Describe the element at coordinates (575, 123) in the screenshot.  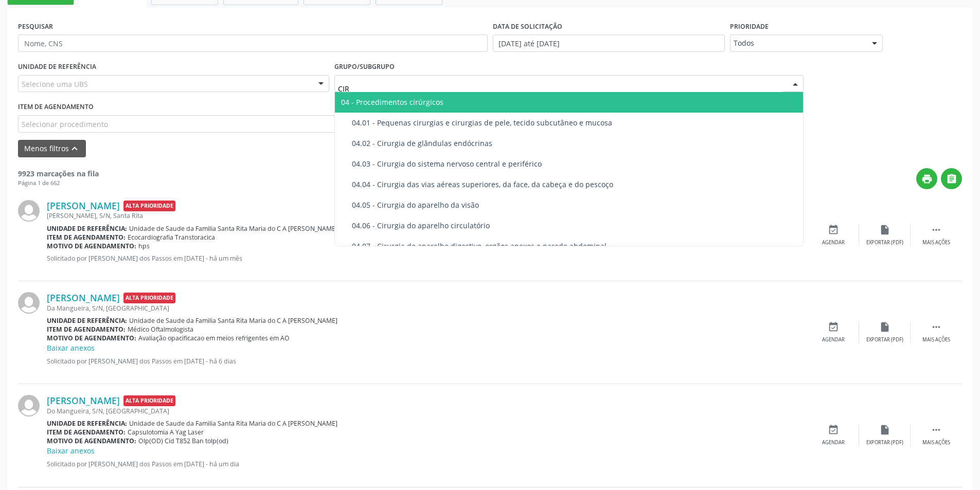
I see `div: 04.01 - Pequenas cirurgias e cirurgias de pele, tecido subcutâneo e mucosa` at that location.